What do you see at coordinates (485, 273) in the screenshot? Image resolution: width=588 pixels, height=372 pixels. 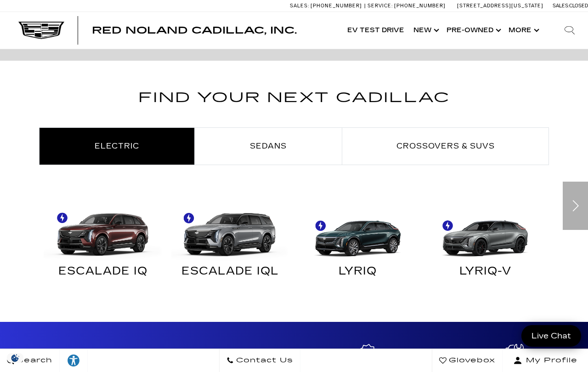 I see `div: LYRIQ-V` at bounding box center [485, 273].